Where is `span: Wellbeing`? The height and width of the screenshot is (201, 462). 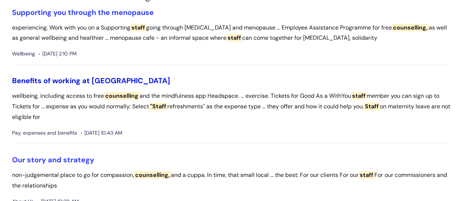
span: Wellbeing is located at coordinates (23, 54).